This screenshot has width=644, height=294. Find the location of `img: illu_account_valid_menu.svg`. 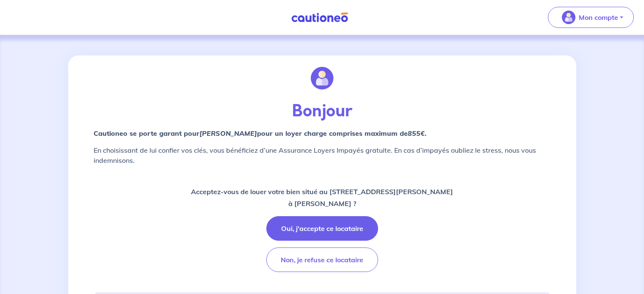

img: illu_account_valid_menu.svg is located at coordinates (569, 18).